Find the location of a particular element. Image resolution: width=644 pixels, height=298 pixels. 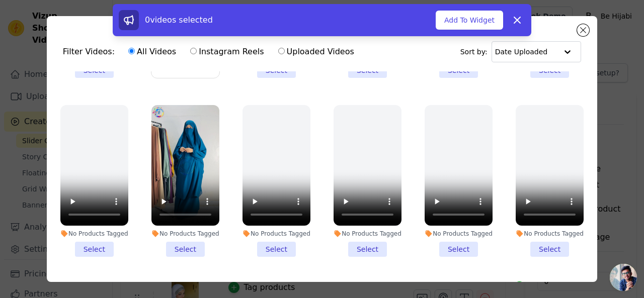

div: Open chat is located at coordinates (623, 277).